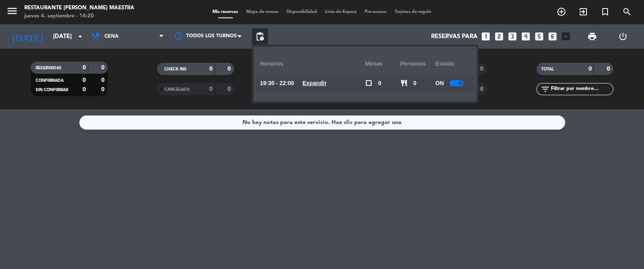  I want to click on span: Mapa de mesas, so click(262, 12).